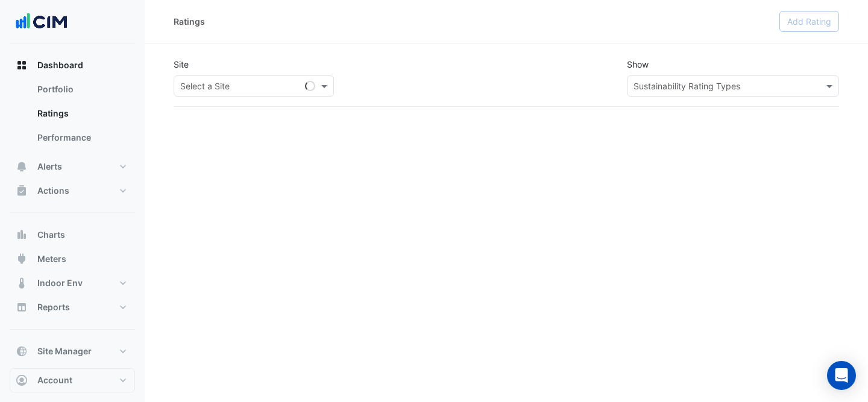 The width and height of the screenshot is (868, 402). What do you see at coordinates (60, 283) in the screenshot?
I see `span: Indoor Env` at bounding box center [60, 283].